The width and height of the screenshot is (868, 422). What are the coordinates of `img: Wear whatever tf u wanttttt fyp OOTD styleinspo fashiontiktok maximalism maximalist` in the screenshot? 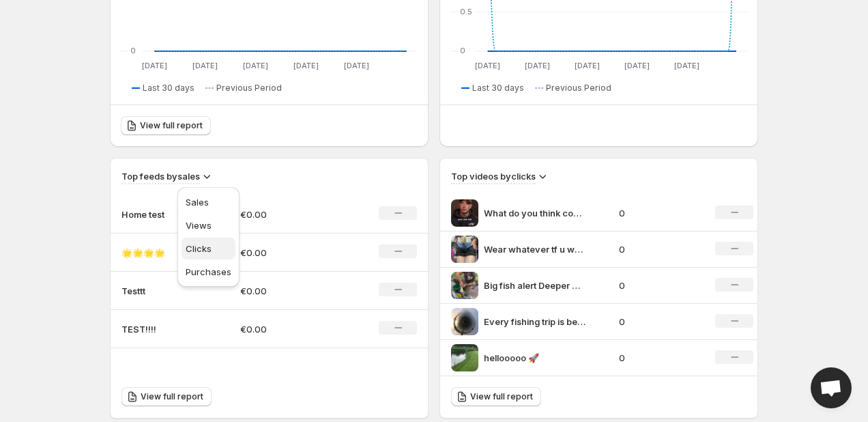 It's located at (465, 249).